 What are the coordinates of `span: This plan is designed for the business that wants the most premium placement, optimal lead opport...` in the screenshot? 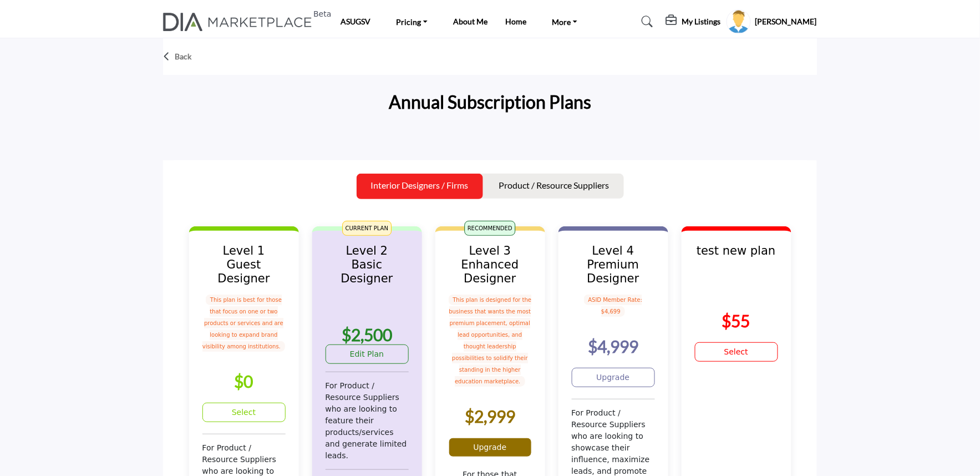 It's located at (490, 340).